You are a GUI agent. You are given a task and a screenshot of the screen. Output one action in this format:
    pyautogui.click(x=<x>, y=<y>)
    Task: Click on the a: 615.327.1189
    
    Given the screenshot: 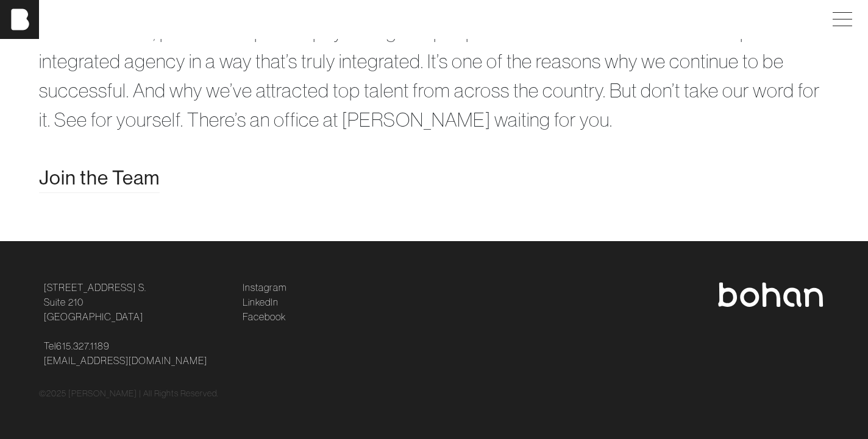 What is the action you would take?
    pyautogui.click(x=83, y=346)
    